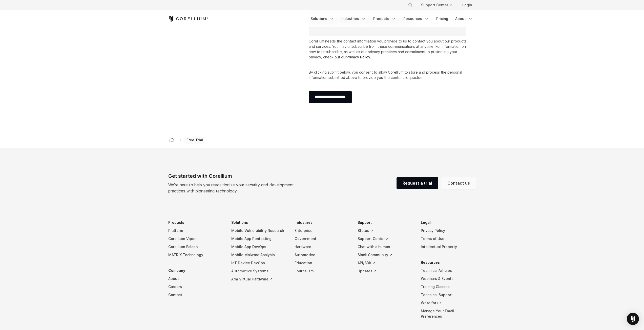  Describe the element at coordinates (354, 19) in the screenshot. I see `a: Industries` at that location.